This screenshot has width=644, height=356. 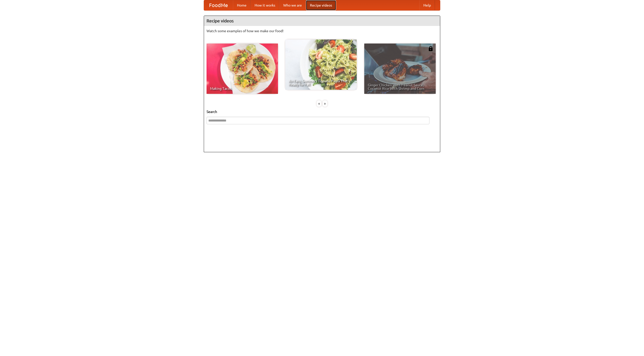 I want to click on a: FoodMe, so click(x=219, y=5).